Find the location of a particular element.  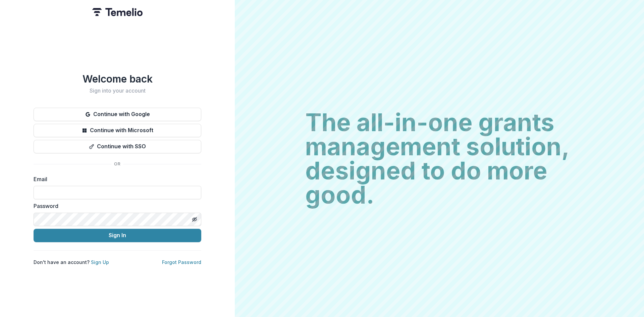

h2: Sign into your account is located at coordinates (118, 90).